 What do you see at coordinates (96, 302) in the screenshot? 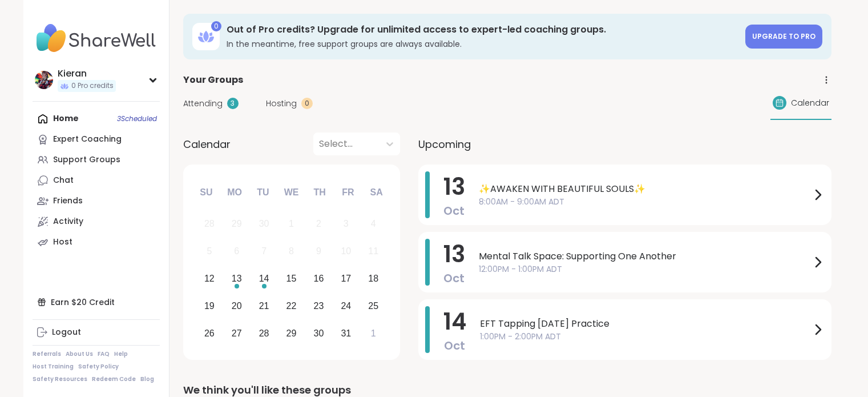
I see `div: Earn $20 Credit` at bounding box center [96, 302].